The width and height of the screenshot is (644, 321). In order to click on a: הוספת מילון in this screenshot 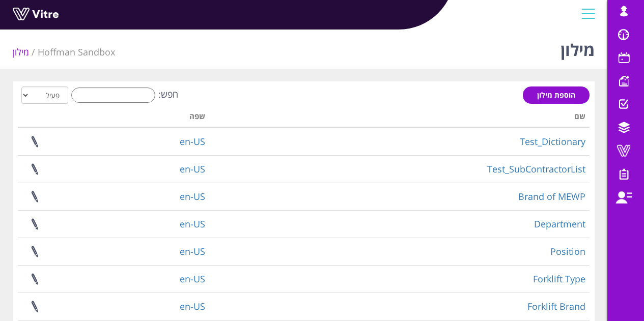, I will do `click(556, 95)`.